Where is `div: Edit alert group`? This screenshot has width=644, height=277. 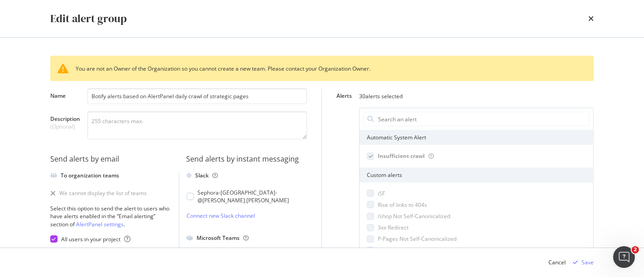
div: Edit alert group is located at coordinates (88, 19).